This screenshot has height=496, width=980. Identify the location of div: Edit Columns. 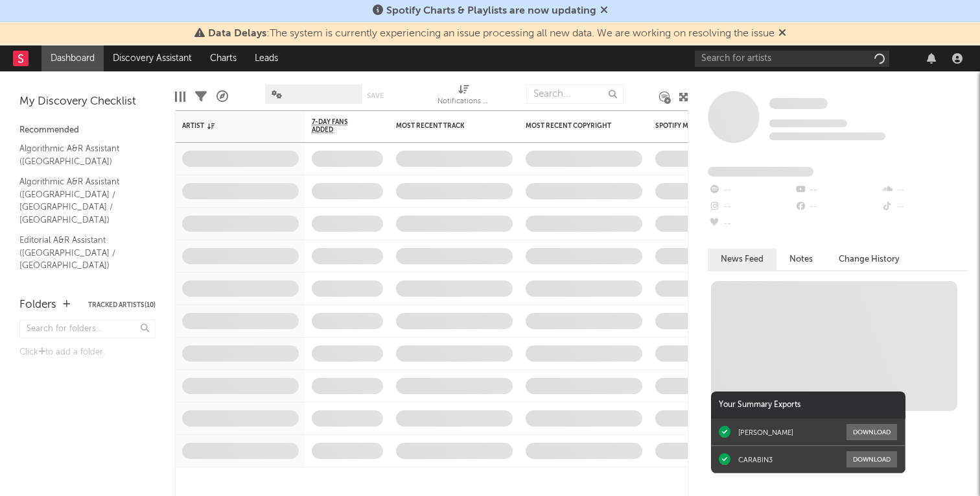
(180, 96).